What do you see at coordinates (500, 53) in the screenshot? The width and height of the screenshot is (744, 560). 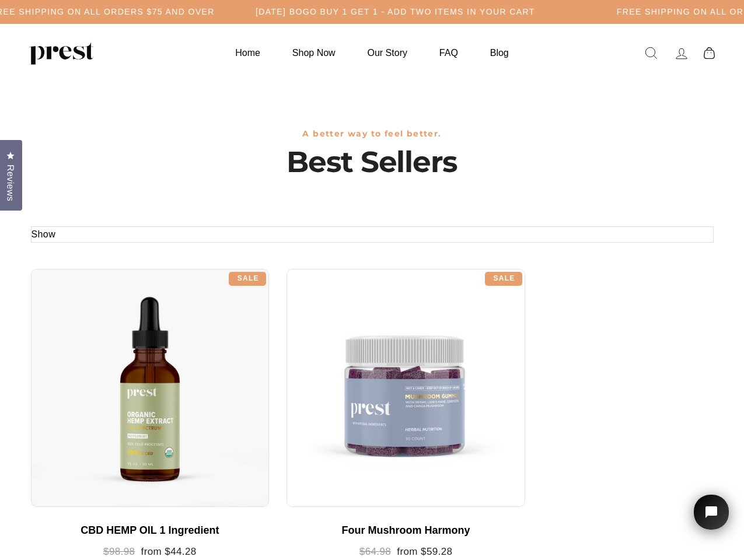 I see `a: Blog` at bounding box center [500, 53].